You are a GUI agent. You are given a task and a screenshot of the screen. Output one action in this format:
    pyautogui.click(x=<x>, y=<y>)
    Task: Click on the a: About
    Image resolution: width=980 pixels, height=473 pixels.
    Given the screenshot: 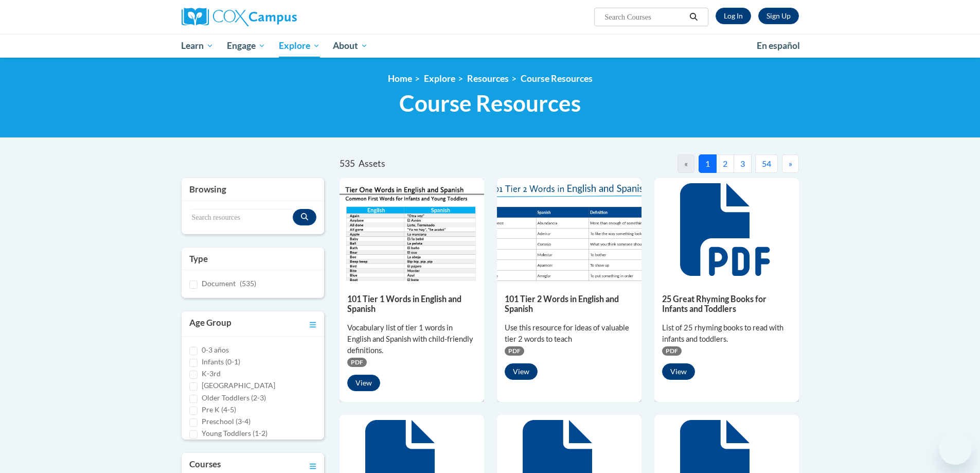 What is the action you would take?
    pyautogui.click(x=350, y=46)
    